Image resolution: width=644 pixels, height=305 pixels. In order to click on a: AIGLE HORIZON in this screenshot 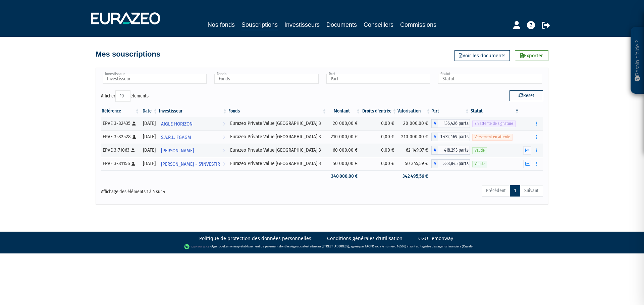, I will do `click(193, 123)`.